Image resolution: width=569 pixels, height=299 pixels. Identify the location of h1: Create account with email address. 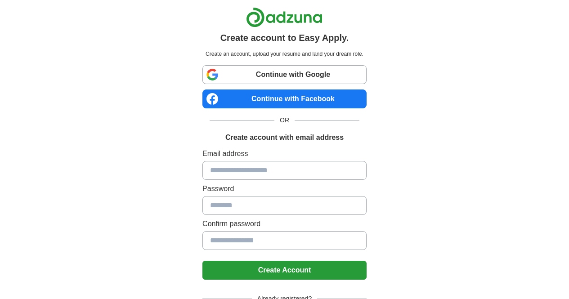
(285, 138).